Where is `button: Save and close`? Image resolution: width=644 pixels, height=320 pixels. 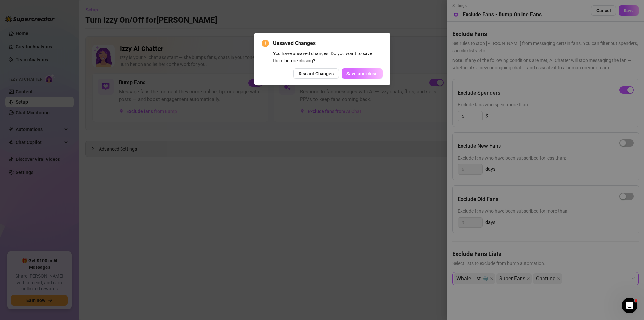
button: Save and close is located at coordinates (362, 74).